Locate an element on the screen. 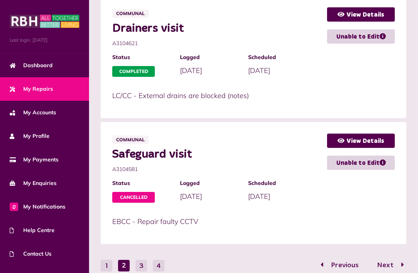 The height and width of the screenshot is (273, 418). span: Cancelled is located at coordinates (133, 198).